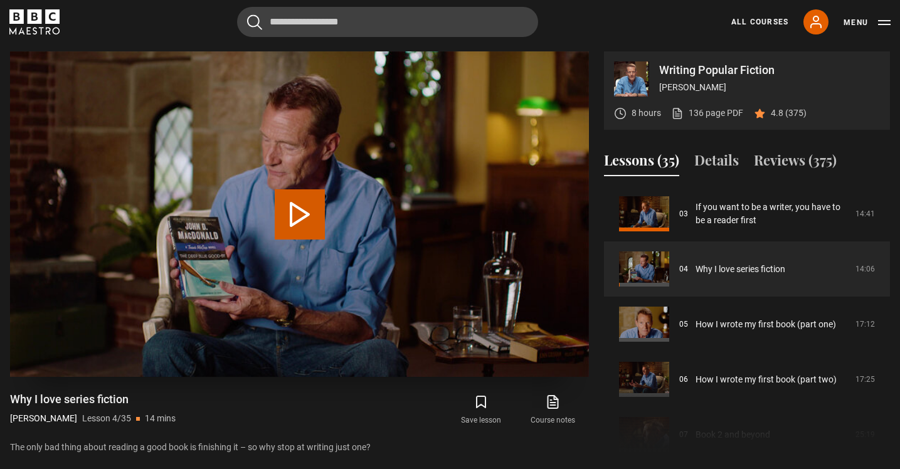 The image size is (900, 469). What do you see at coordinates (646, 113) in the screenshot?
I see `p: 8 hours` at bounding box center [646, 113].